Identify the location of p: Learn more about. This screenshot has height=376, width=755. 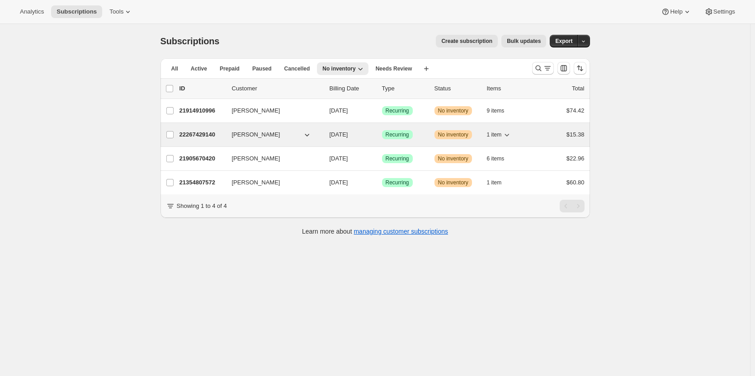
(375, 232).